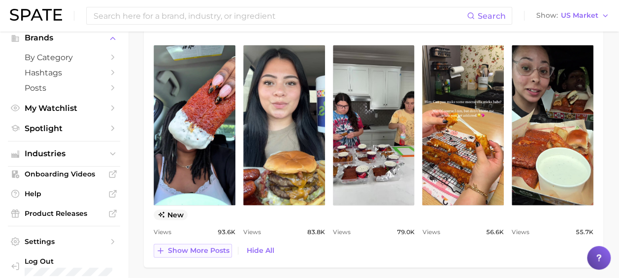  I want to click on span: 83.8k, so click(316, 232).